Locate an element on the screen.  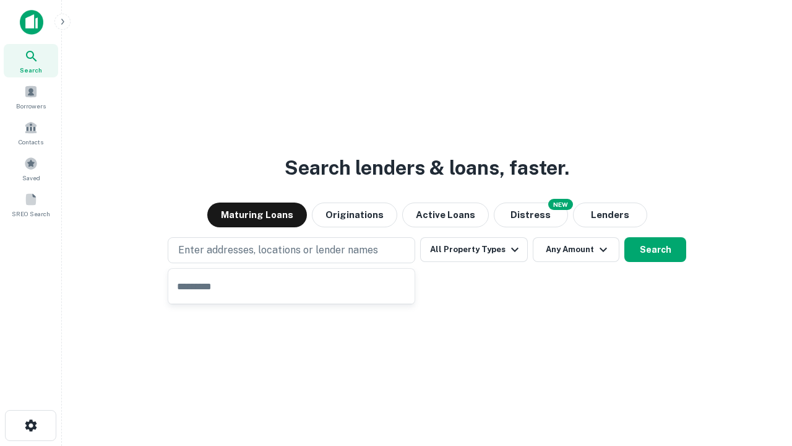
a: Saved is located at coordinates (31, 168).